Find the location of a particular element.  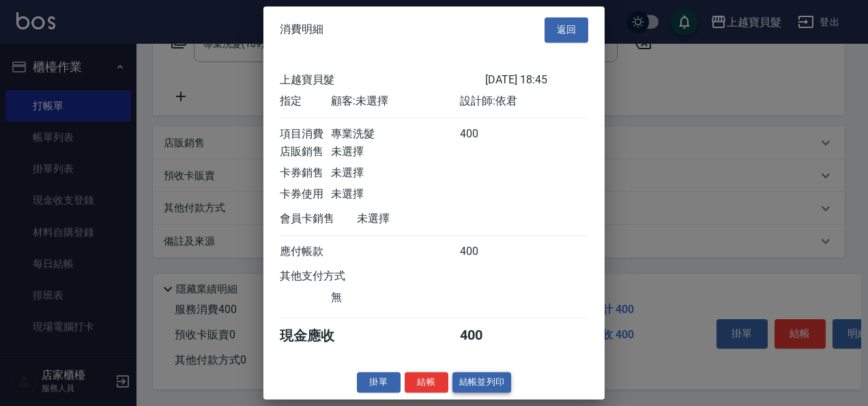

div: 指定 is located at coordinates (305, 101).